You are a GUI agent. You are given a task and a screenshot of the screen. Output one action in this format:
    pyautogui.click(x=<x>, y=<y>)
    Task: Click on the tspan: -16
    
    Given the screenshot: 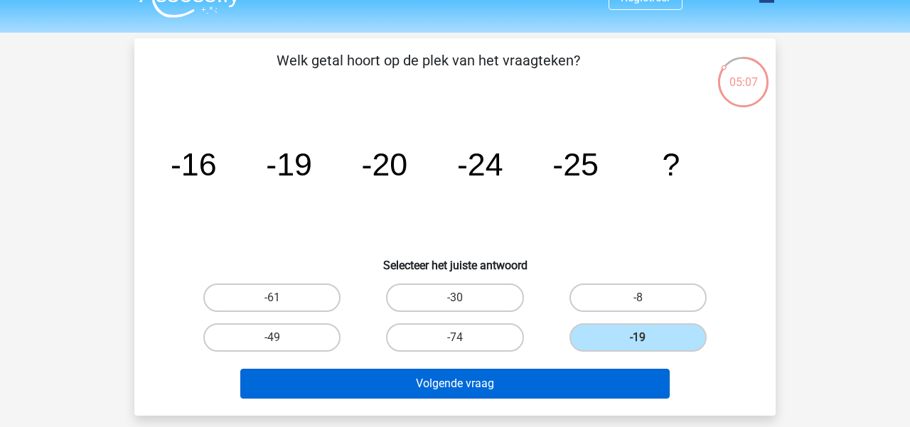 What is the action you would take?
    pyautogui.click(x=193, y=164)
    